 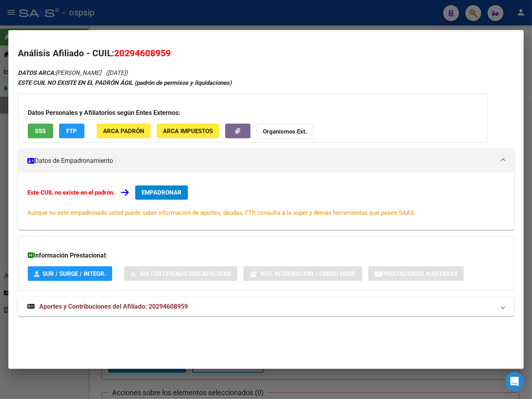 I want to click on span: SSS, so click(x=40, y=131).